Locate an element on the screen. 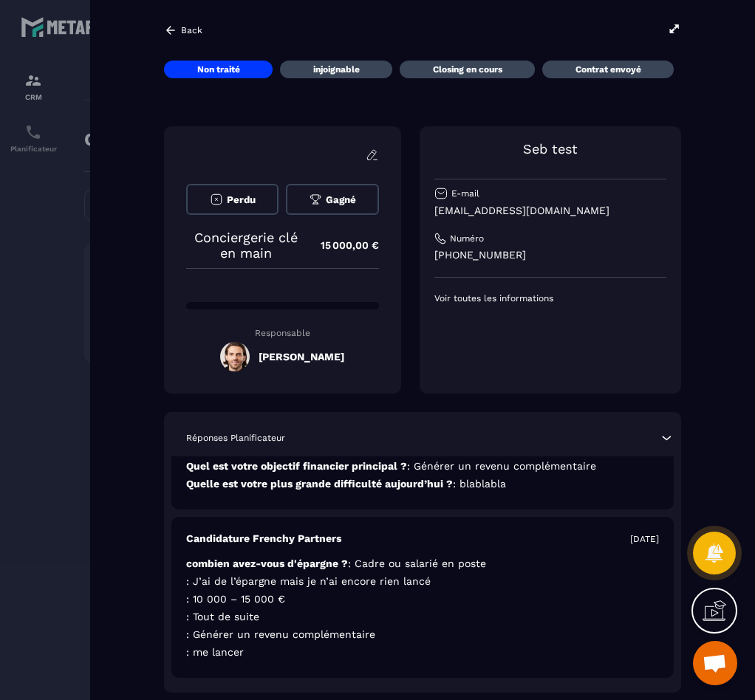 The image size is (755, 700). span: : J’ai de l’épargne mais je n’ai encore rien lancé is located at coordinates (308, 581).